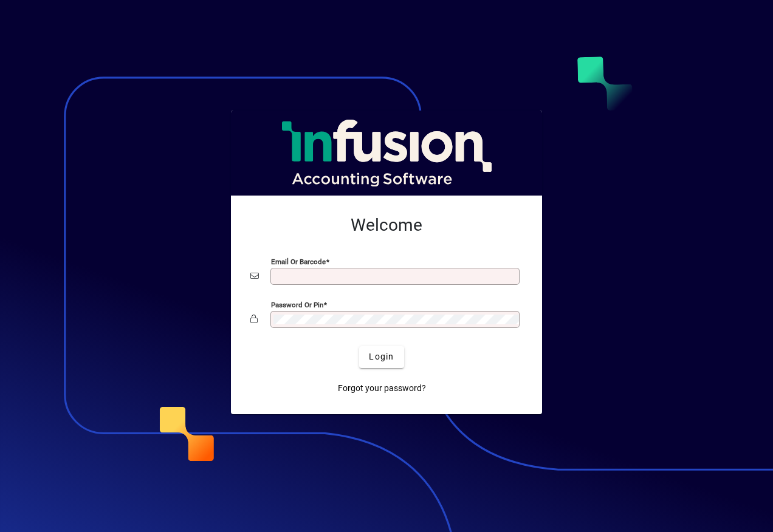  Describe the element at coordinates (381, 357) in the screenshot. I see `span: Login` at that location.